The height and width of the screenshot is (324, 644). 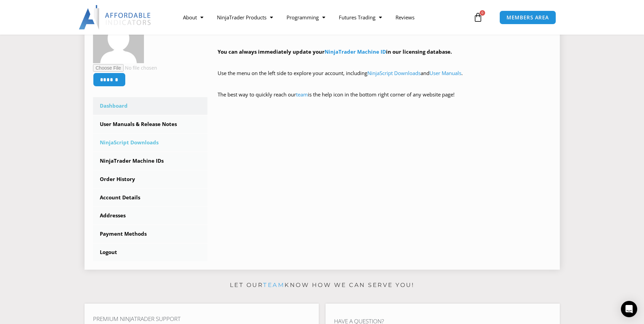 What do you see at coordinates (482, 13) in the screenshot?
I see `span: 0` at bounding box center [482, 13].